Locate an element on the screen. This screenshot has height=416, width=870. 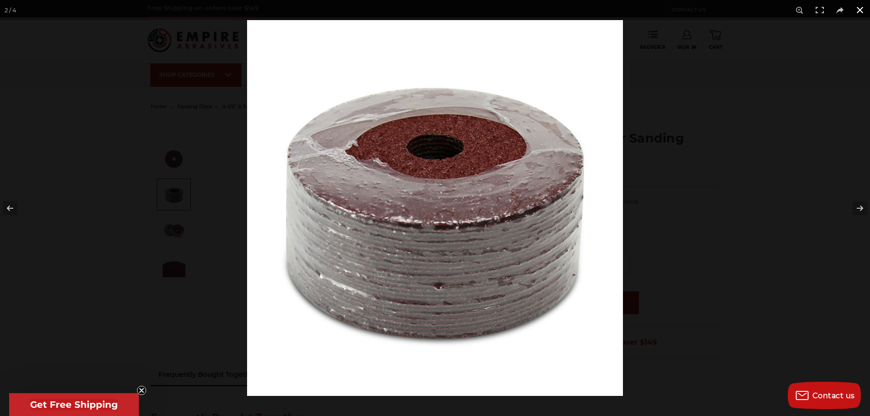
span: Get Free Shipping is located at coordinates (74, 404).